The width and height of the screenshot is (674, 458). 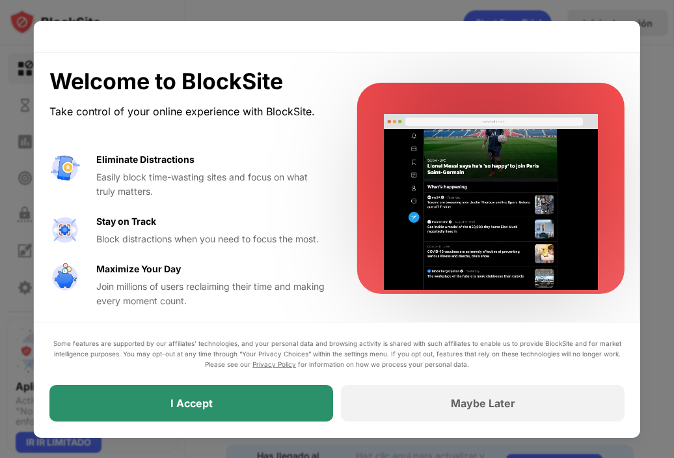 I want to click on div: Some features are supported by our affiliates’ technologies, and your personal data and browsing ..., so click(x=337, y=354).